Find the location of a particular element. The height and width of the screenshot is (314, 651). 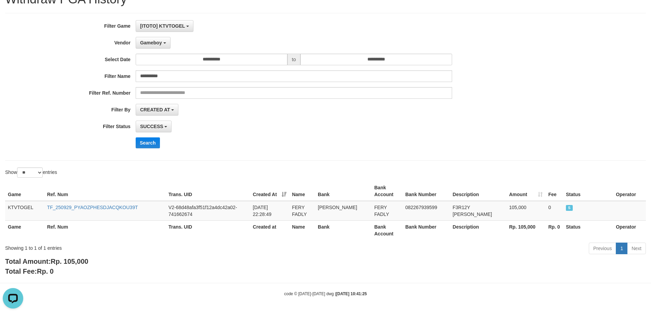

button: Open LiveChat chat widget is located at coordinates (13, 13).